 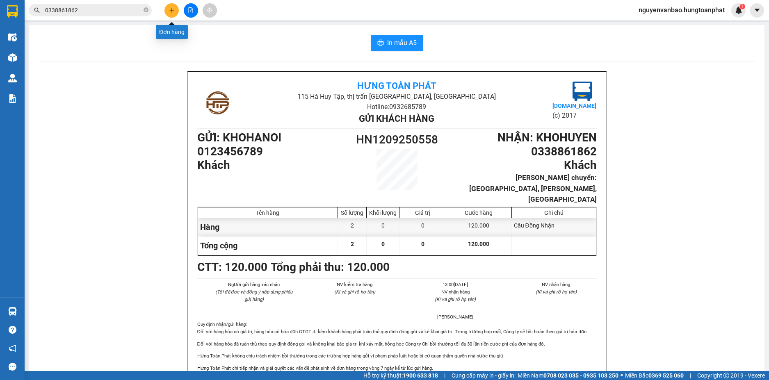 I want to click on b: CTT : 120.000, so click(x=232, y=267).